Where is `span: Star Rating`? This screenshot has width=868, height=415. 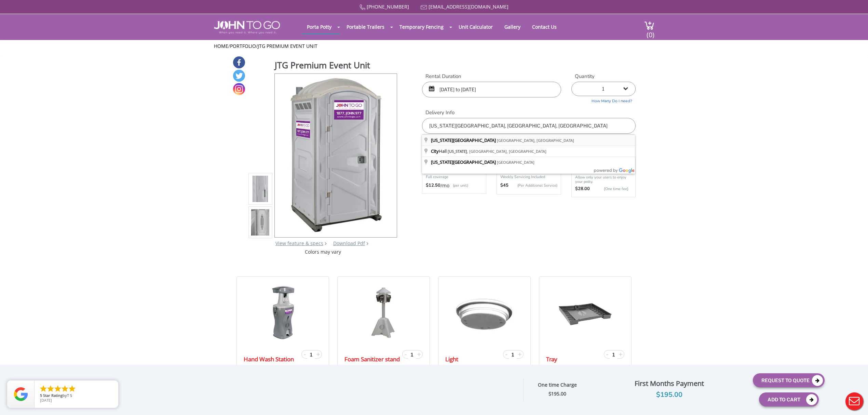 span: Star Rating is located at coordinates (53, 395).